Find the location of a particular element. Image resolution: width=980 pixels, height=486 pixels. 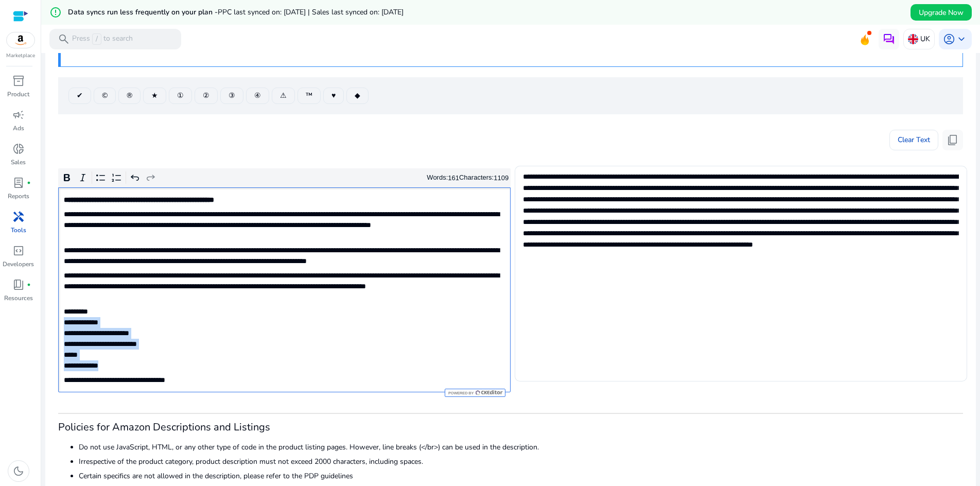

li: Irrespective of the product category, product description must not exceed 2000 characters, includ... is located at coordinates (521, 461).